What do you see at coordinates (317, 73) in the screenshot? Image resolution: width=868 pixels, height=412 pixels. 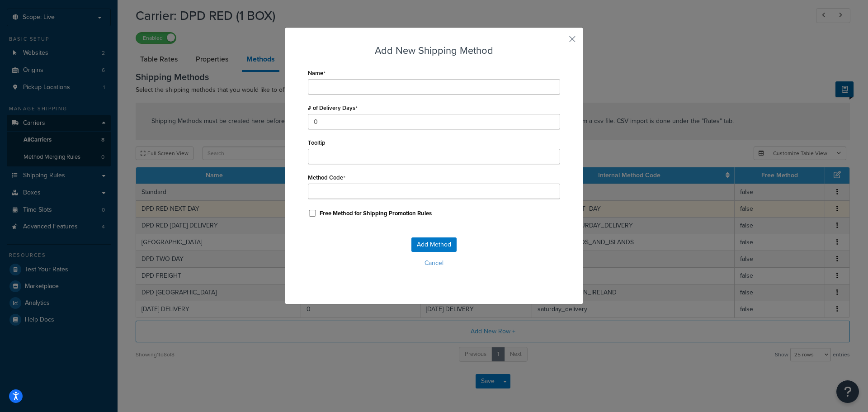 I see `label: Name` at bounding box center [317, 73].